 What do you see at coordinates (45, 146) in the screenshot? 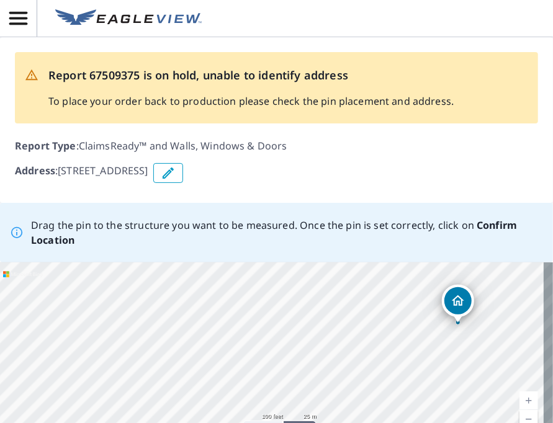
I see `b: Report Type` at bounding box center [45, 146].